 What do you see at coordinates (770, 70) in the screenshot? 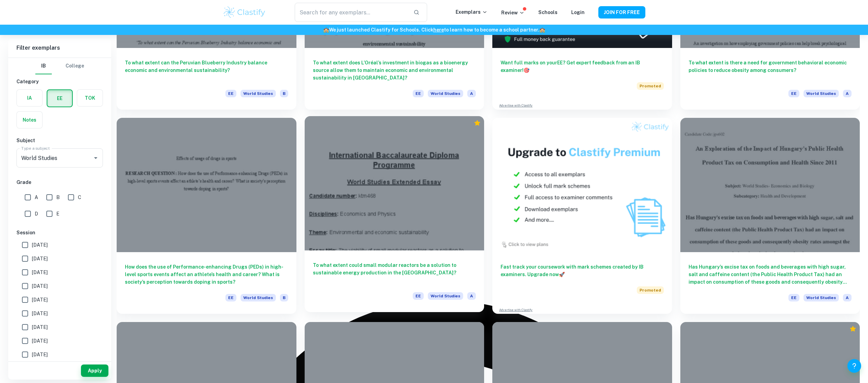
I see `h6: To what extent is there a need for government behavioral economic policies to reduce obesity amon...` at bounding box center [770, 70].